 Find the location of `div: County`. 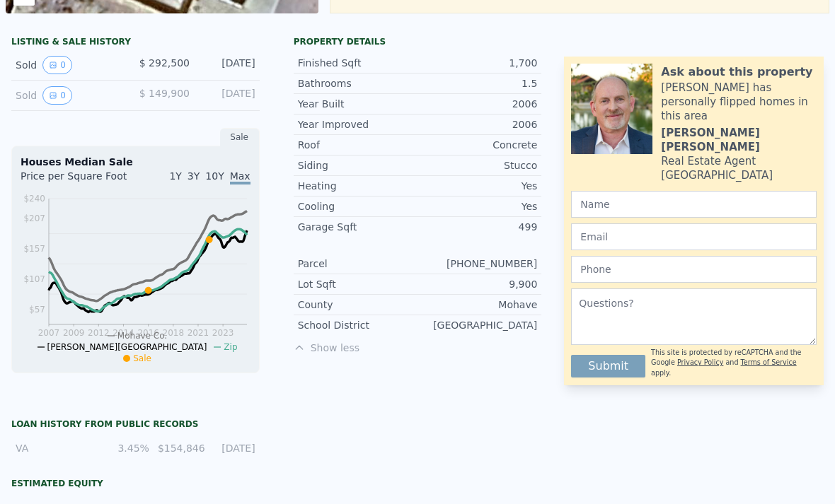

div: County is located at coordinates (357, 305).